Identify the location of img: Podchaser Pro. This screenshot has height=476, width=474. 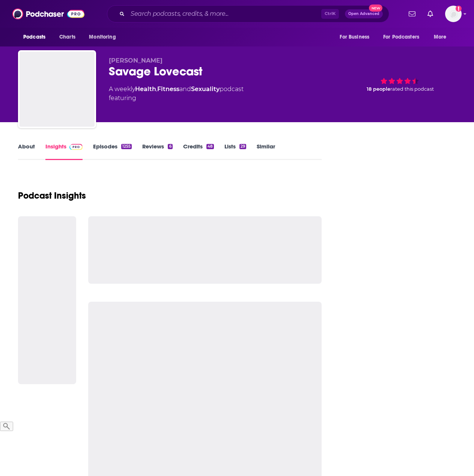
(76, 147).